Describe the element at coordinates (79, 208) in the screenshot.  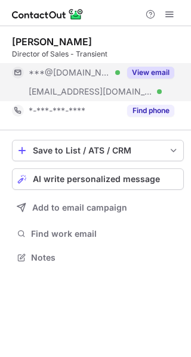
I see `span: Add to email campaign` at that location.